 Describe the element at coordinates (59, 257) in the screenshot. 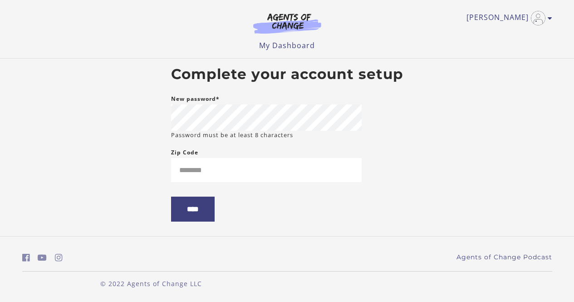

I see `i: https://www.instagram.com/agentsofchangeprep/ (Open in a new window)` at that location.